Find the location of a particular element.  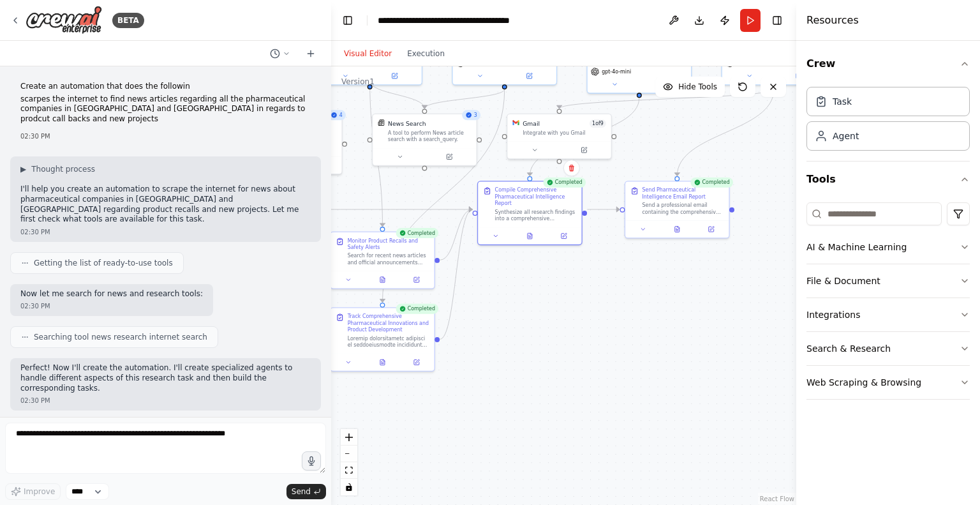

div: 3SerplyNewsSearchToolNews SearchA tool to perform News article search with a search_query. is located at coordinates (424, 140).